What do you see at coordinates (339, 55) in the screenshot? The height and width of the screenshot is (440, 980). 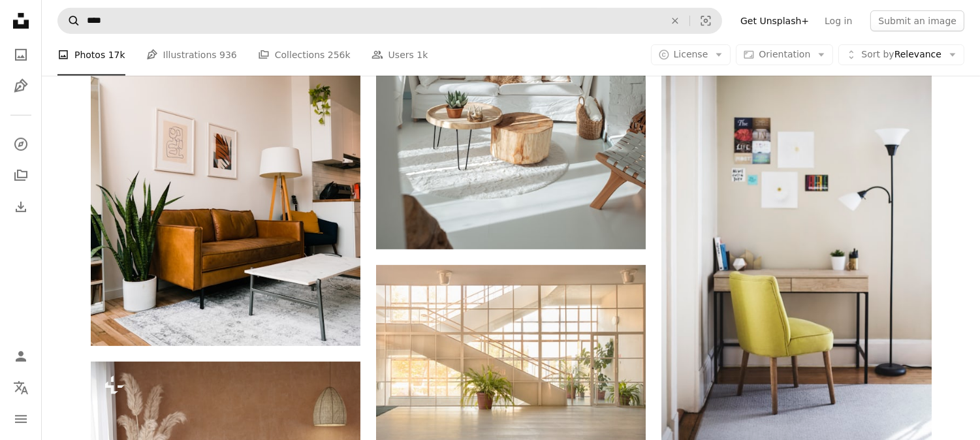 I see `span: 256k` at bounding box center [339, 55].